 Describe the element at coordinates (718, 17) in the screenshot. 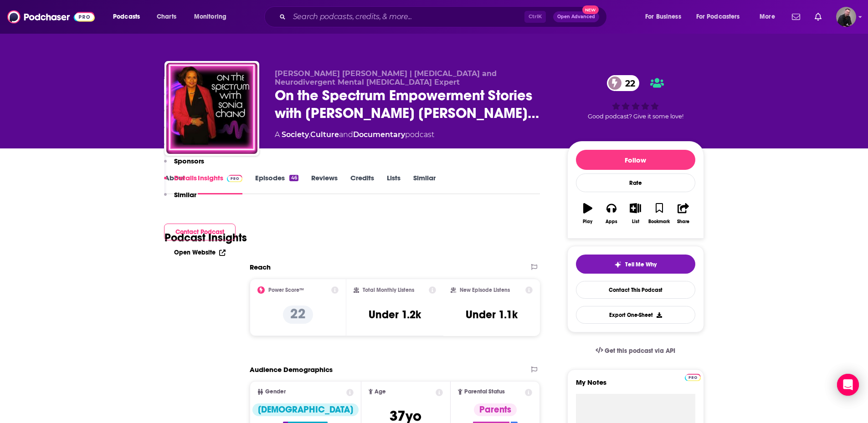

I see `span: For Podcasters` at that location.